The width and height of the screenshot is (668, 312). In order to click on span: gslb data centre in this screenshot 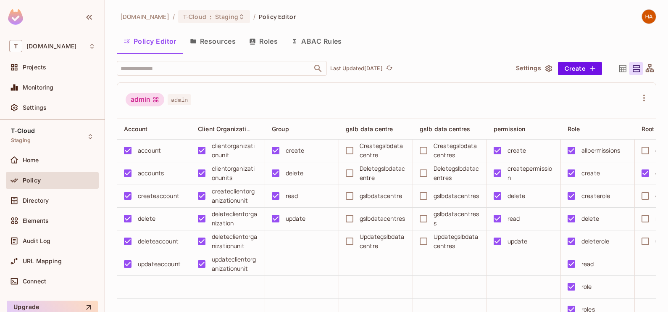, I will do `click(369, 129)`.